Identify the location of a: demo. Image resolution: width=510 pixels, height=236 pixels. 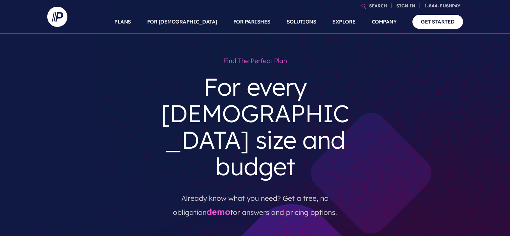
(218, 211).